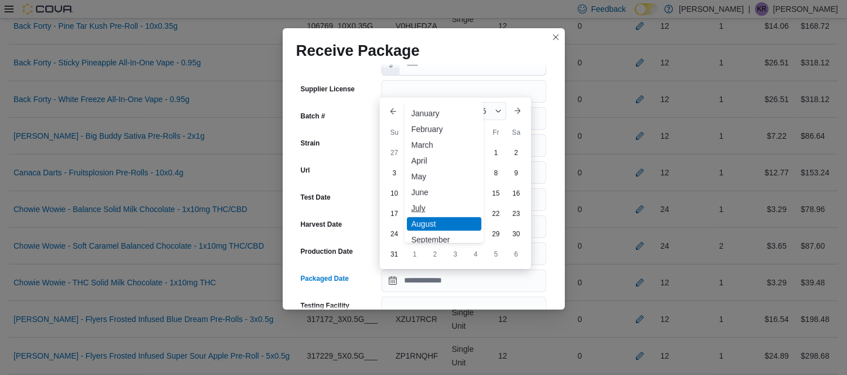 This screenshot has height=375, width=847. What do you see at coordinates (516, 173) in the screenshot?
I see `div: day-9` at bounding box center [516, 173].